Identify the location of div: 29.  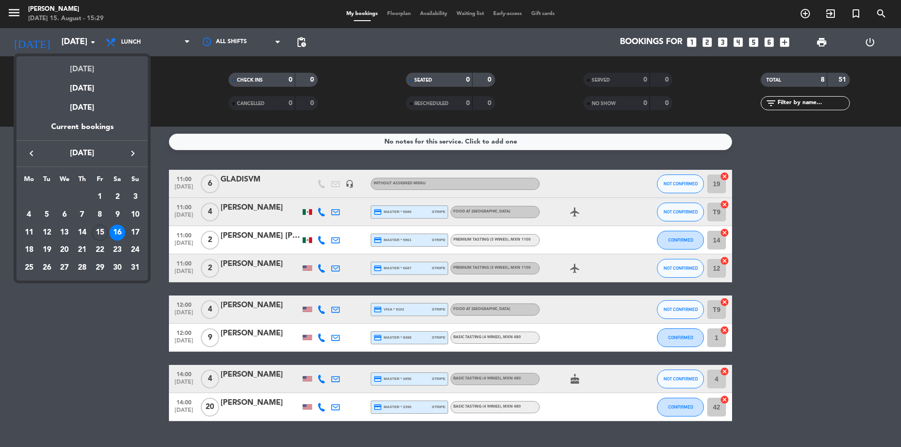
(100, 268).